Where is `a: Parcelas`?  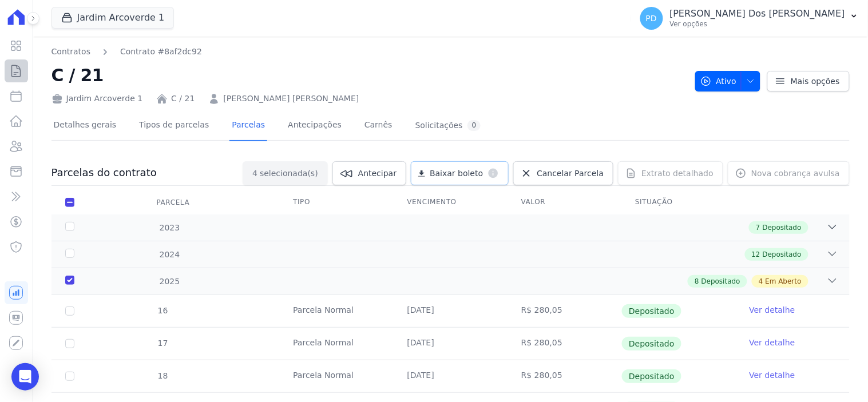
a: Parcelas is located at coordinates (249, 126).